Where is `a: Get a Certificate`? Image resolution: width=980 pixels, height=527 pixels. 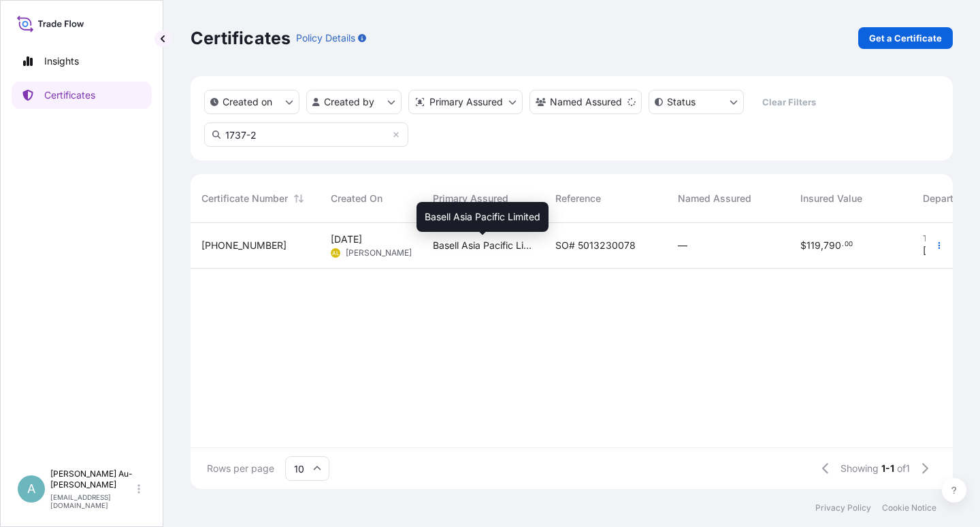
a: Get a Certificate is located at coordinates (905, 38).